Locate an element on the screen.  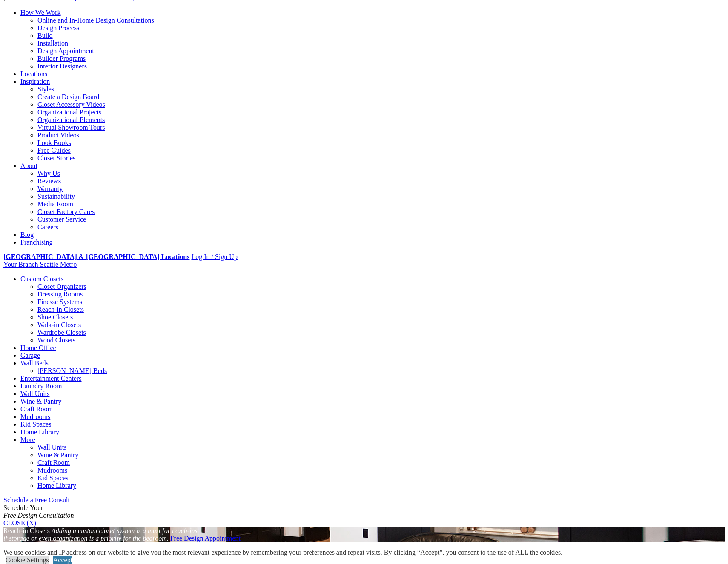
a: Warranty is located at coordinates (50, 188).